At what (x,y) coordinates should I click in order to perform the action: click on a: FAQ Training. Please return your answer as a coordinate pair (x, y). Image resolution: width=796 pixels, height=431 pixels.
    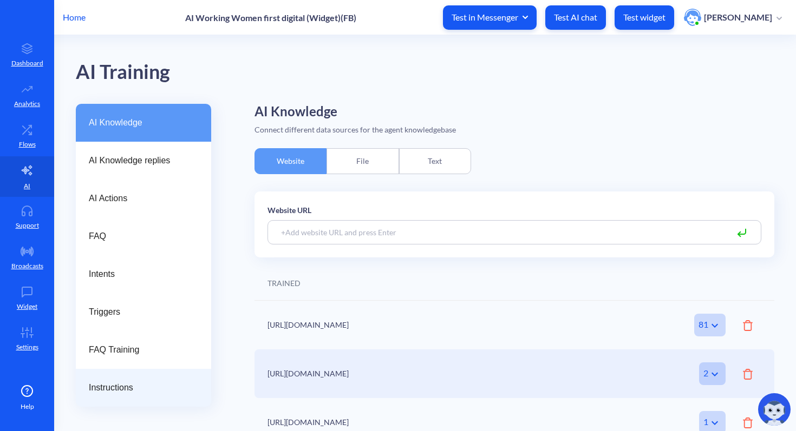
    Looking at the image, I should click on (143, 350).